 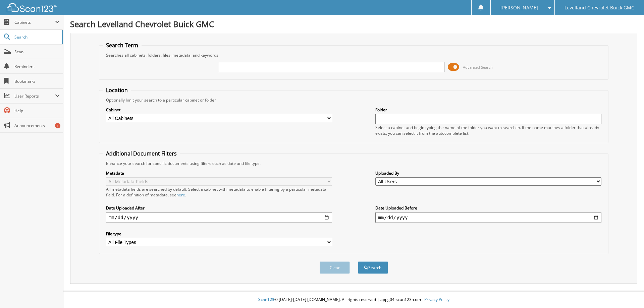 I want to click on div: Optionally limit your search to a particular cabinet or folder, so click(x=354, y=100).